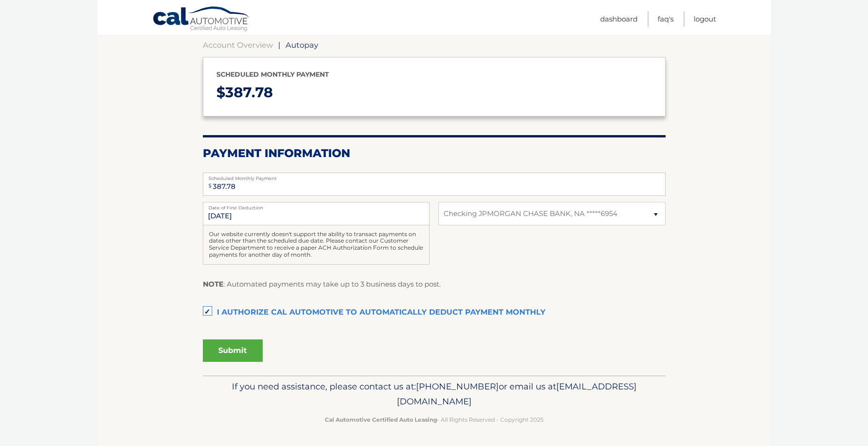 The width and height of the screenshot is (868, 446). What do you see at coordinates (316, 205) in the screenshot?
I see `label: Date of First Deduction` at bounding box center [316, 205].